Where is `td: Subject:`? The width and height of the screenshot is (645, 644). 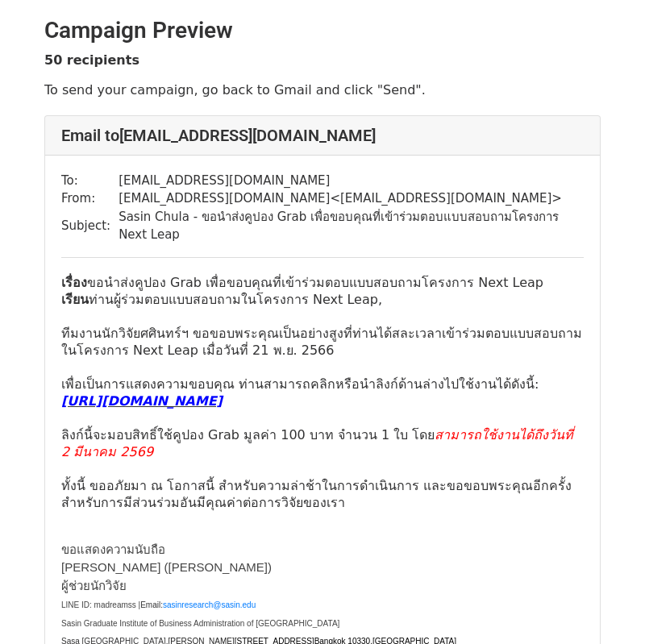
td: Subject: is located at coordinates (89, 225).